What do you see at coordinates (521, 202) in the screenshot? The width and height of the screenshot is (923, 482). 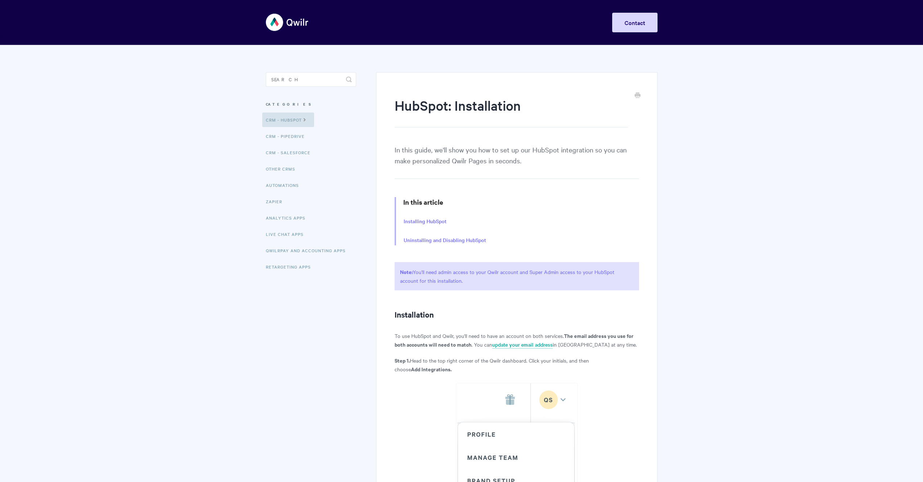 I see `h3: In this article` at bounding box center [521, 202].